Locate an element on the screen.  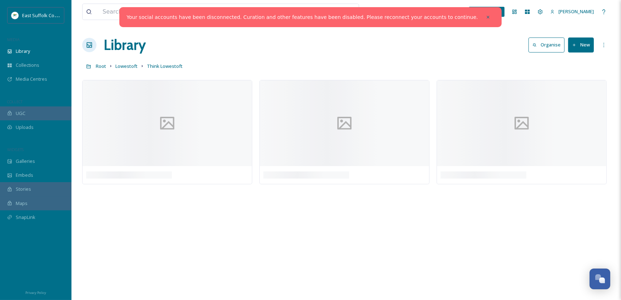
span: Media Centres is located at coordinates (31, 79).